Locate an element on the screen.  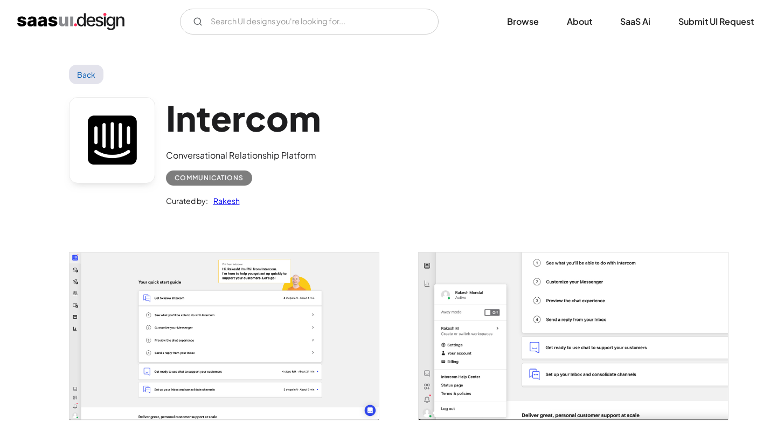
form: Email Form is located at coordinates (309, 22).